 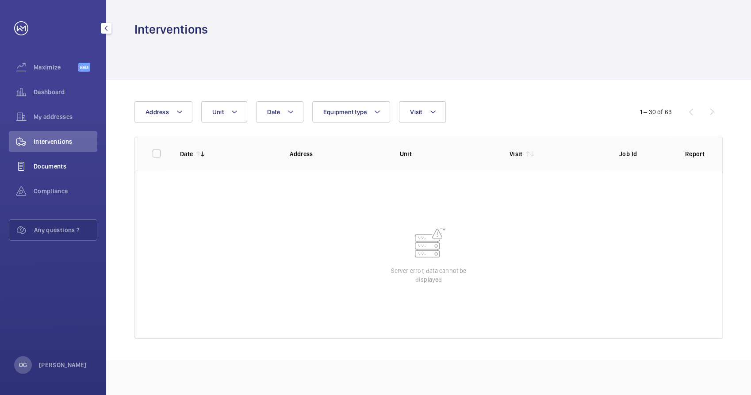 What do you see at coordinates (218, 112) in the screenshot?
I see `span: Unit` at bounding box center [218, 112].